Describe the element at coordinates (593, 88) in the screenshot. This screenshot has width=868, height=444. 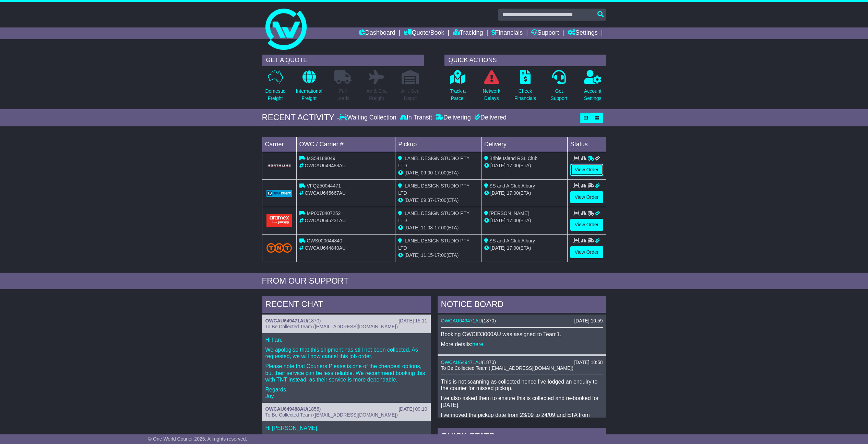
I see `a: AccountSettings` at that location.